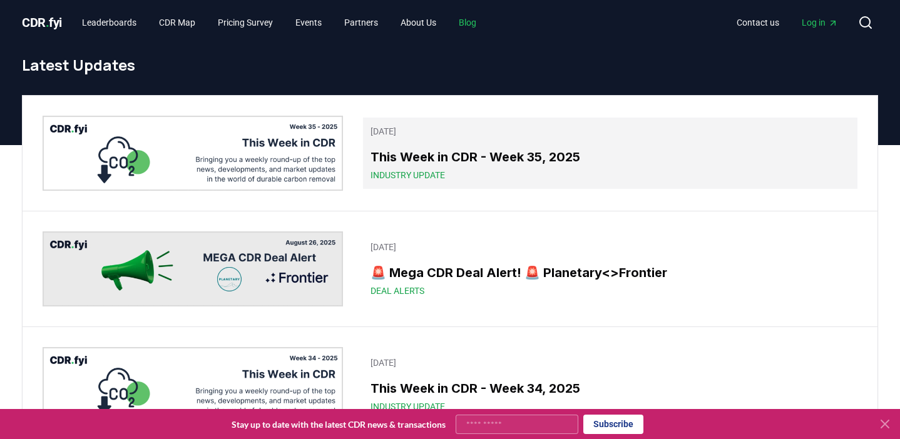  What do you see at coordinates (361, 23) in the screenshot?
I see `a: Partners` at bounding box center [361, 23].